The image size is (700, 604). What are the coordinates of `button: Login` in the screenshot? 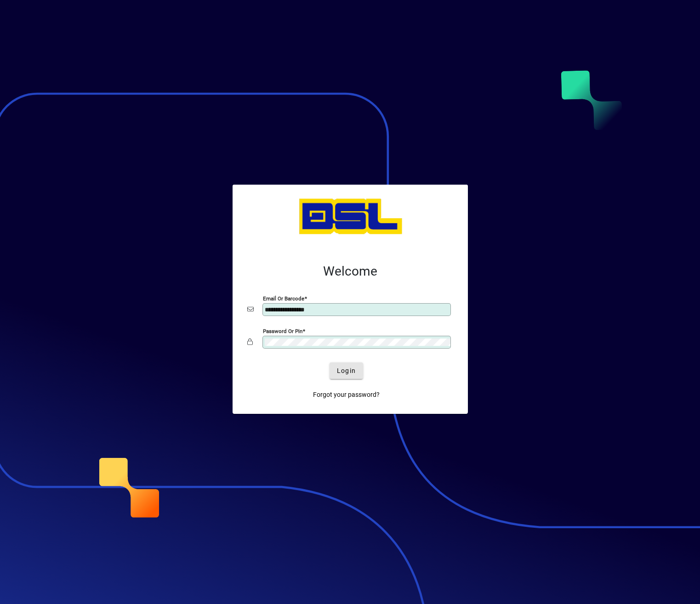 It's located at (346, 371).